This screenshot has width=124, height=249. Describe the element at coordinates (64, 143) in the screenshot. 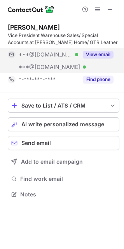

I see `button: Send email` at that location.